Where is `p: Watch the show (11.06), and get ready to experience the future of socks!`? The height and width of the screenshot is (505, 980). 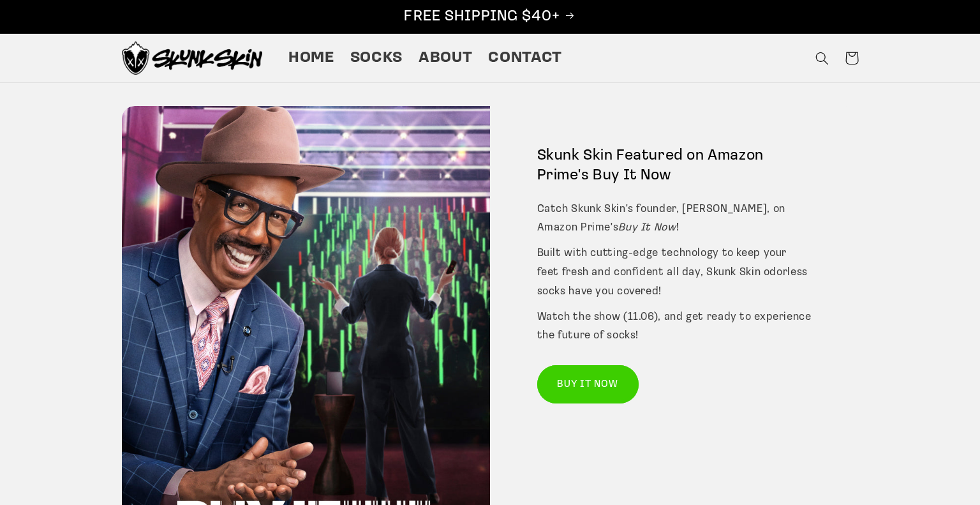 p: Watch the show (11.06), and get ready to experience the future of socks! is located at coordinates (674, 326).